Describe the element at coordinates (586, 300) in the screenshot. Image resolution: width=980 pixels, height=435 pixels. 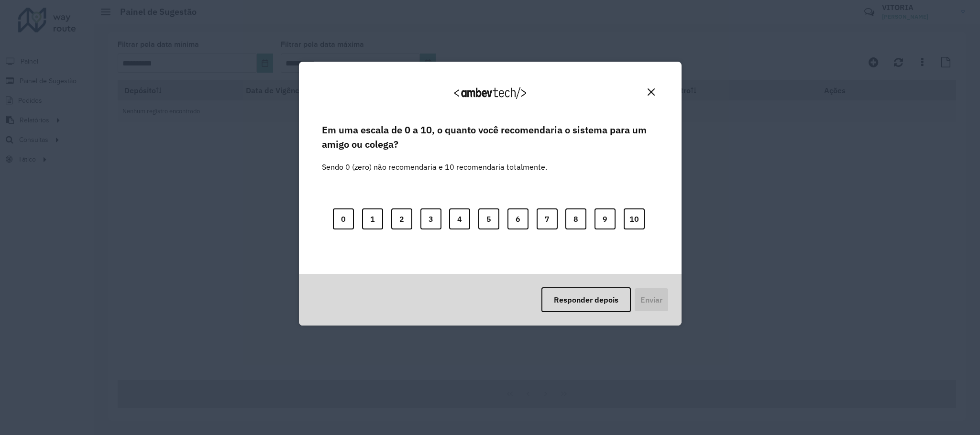
I see `button: Responder depois` at that location.